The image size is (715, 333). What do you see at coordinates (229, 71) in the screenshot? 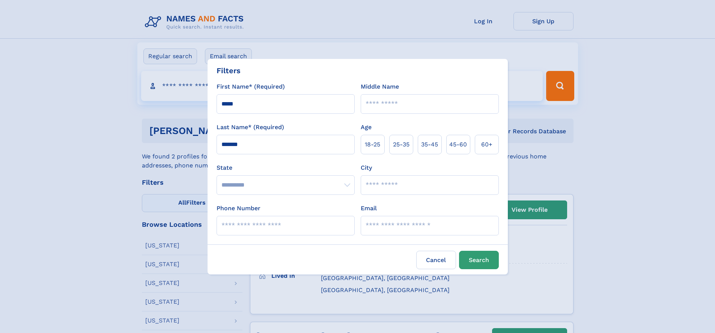
I see `div: Filters` at bounding box center [229, 71].